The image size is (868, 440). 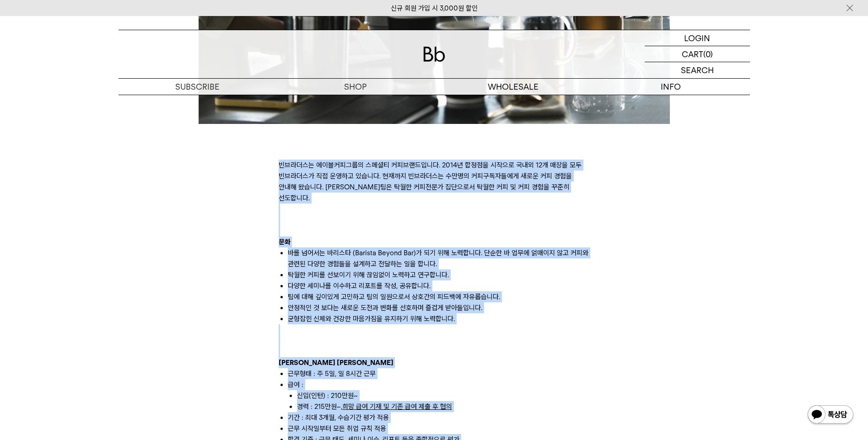 I want to click on li: 기간 : 최대 3개월, 수습기간 평가 적용, so click(x=439, y=418).